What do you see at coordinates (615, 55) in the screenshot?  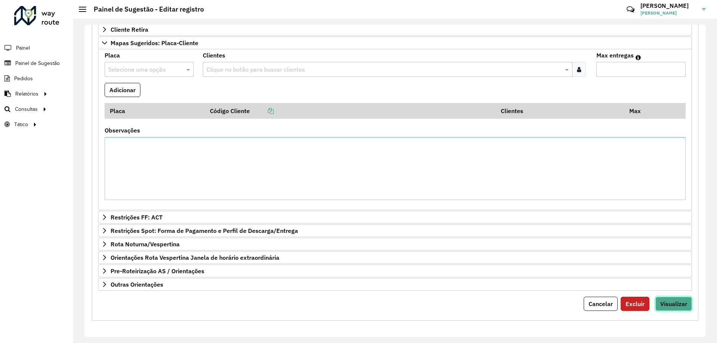 I see `label: Max entregas` at bounding box center [615, 55].